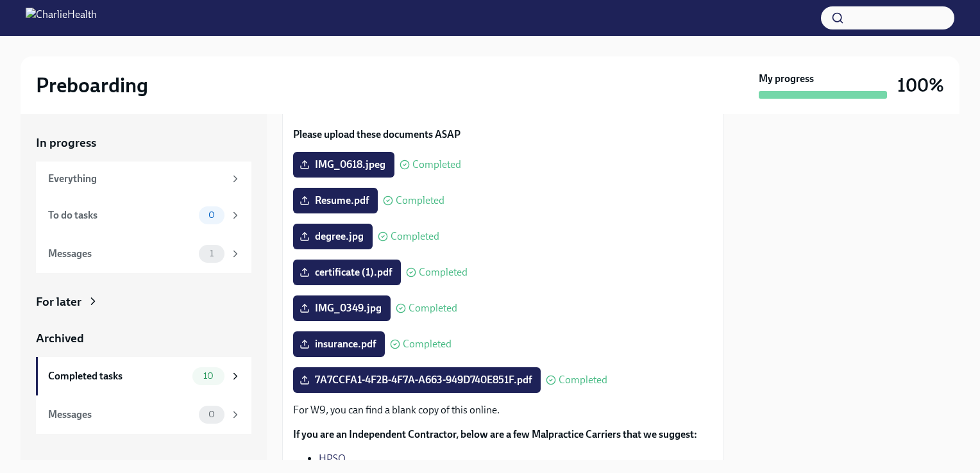 The image size is (980, 473). Describe the element at coordinates (143, 179) in the screenshot. I see `a: Everything` at that location.